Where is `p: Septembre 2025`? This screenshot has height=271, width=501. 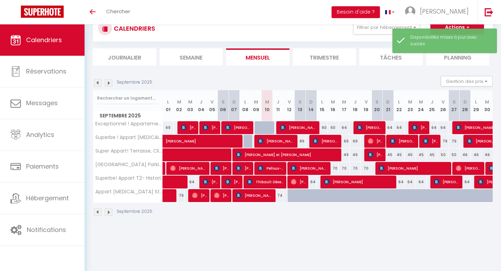
p: Septembre 2025 is located at coordinates (134, 211).